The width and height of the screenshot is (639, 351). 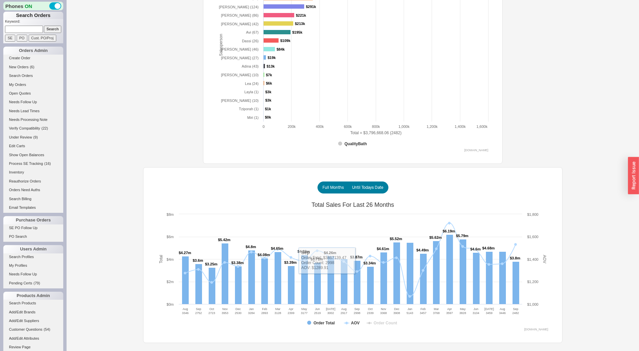 I want to click on span: ( 6 ), so click(x=32, y=67).